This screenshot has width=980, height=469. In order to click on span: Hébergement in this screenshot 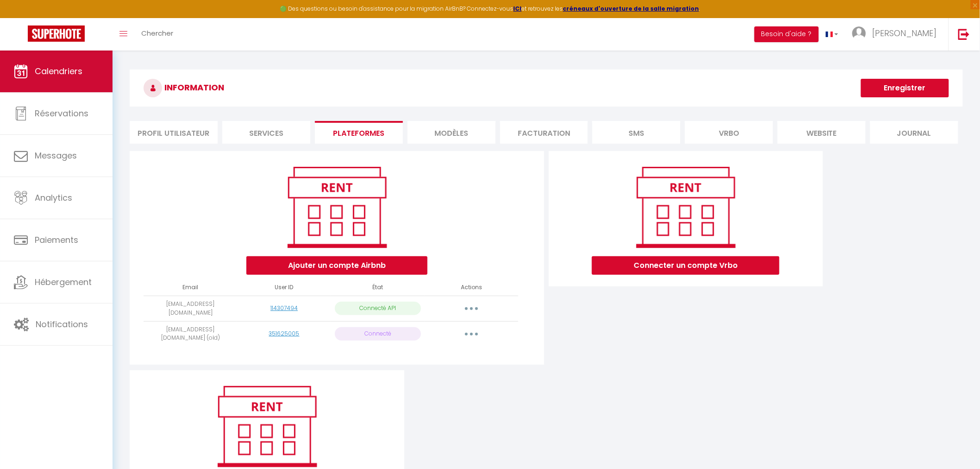, I will do `click(63, 282)`.